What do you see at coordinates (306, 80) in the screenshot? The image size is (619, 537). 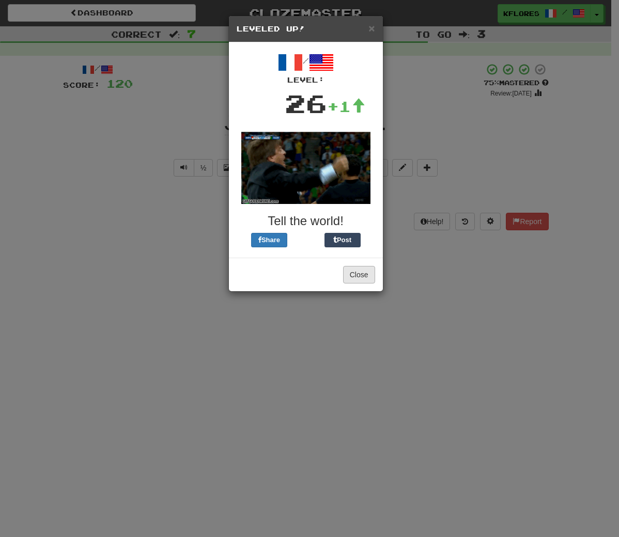 I see `div: Level:` at bounding box center [306, 80].